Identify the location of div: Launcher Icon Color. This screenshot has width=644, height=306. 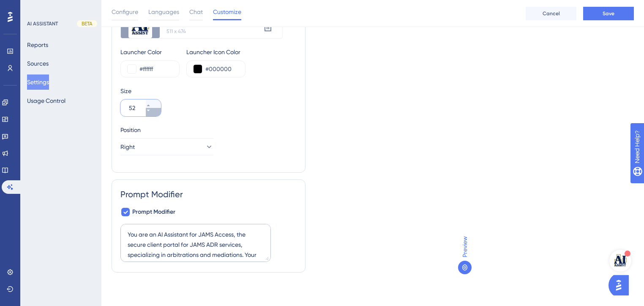
(216, 52).